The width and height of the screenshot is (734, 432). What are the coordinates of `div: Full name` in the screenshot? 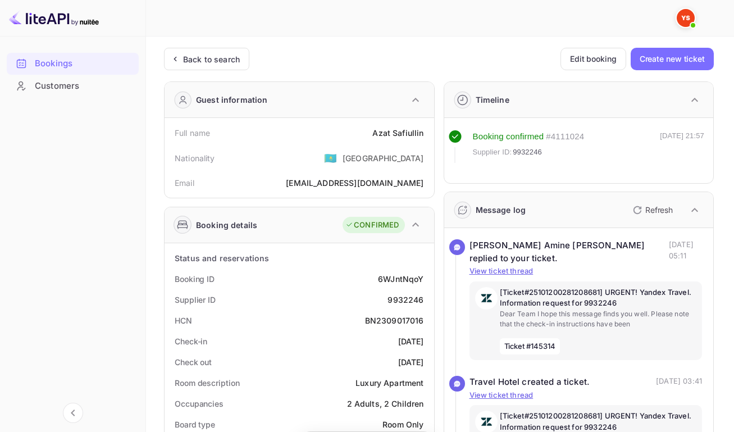 It's located at (192, 133).